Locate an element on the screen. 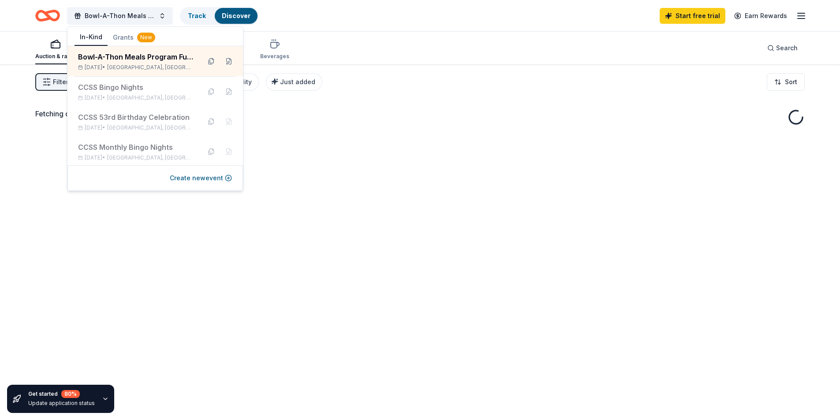 The image size is (840, 420). button: Grants is located at coordinates (134, 37).